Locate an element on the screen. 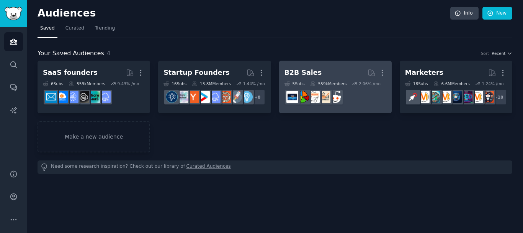  img: Affiliatemarketing is located at coordinates (434, 97).